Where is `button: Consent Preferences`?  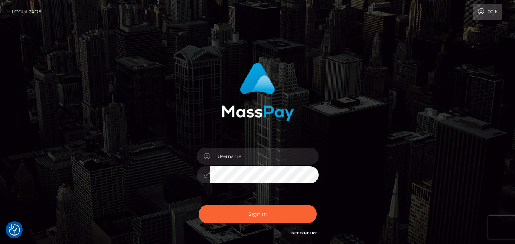
button: Consent Preferences is located at coordinates (14, 230).